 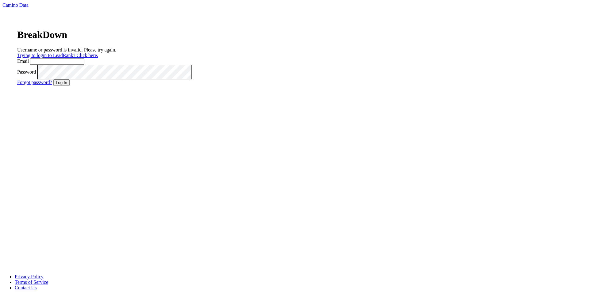 I want to click on a: Privacy Policy, so click(x=29, y=277).